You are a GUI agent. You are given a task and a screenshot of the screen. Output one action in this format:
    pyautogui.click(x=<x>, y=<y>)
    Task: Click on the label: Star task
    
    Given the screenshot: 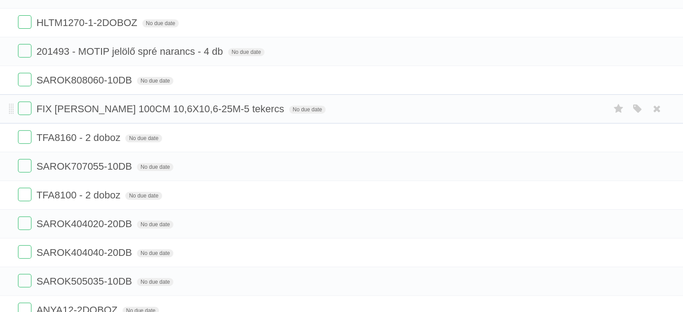 What is the action you would take?
    pyautogui.click(x=618, y=109)
    